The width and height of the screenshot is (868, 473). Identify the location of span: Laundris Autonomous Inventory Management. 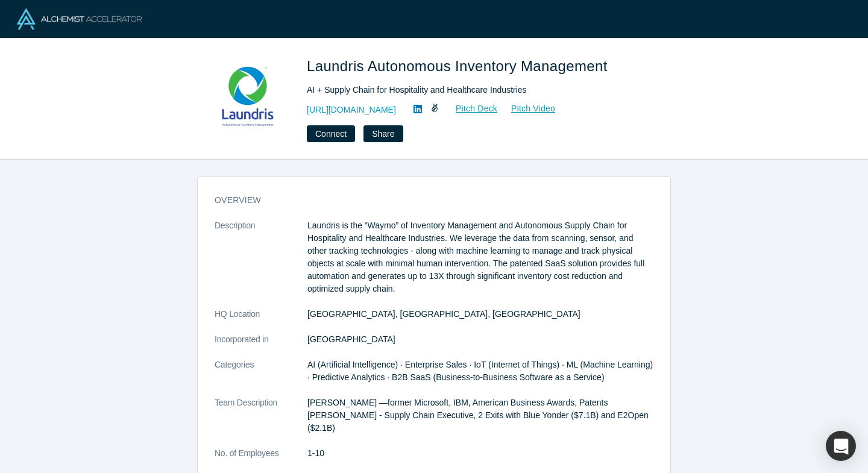
(460, 66).